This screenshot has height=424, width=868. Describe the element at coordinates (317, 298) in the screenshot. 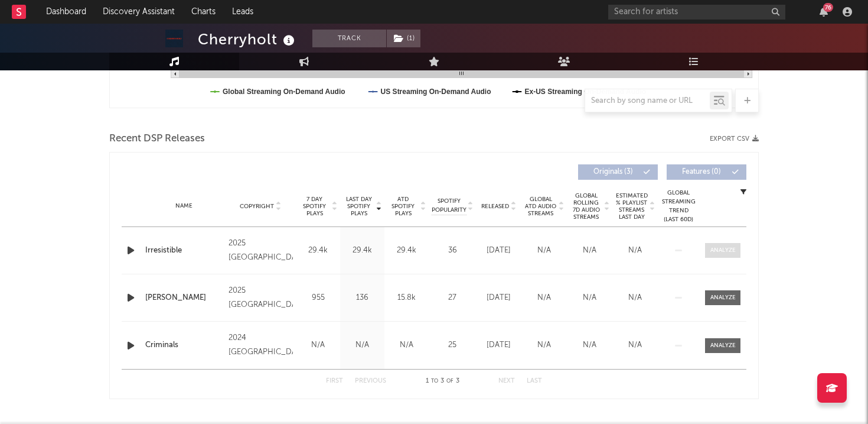

I see `div: 955` at that location.